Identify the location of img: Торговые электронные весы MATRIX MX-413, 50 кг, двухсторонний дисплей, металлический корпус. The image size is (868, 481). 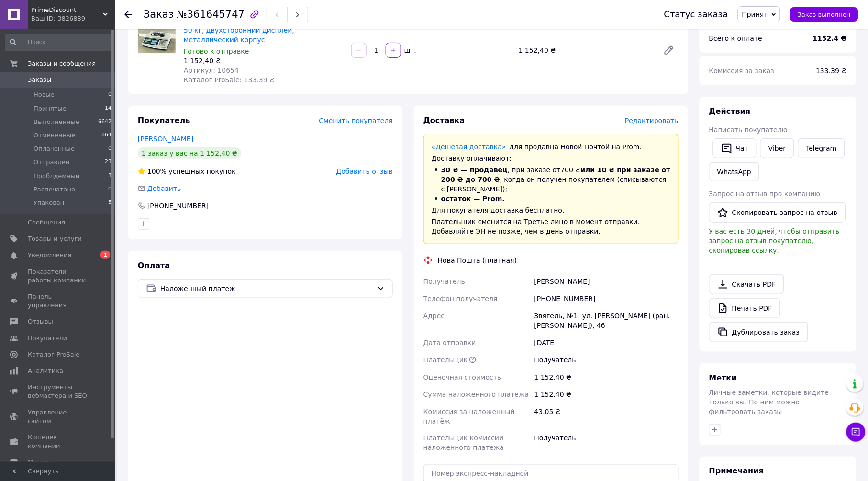
(157, 35).